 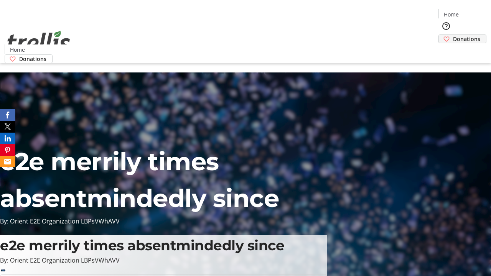 What do you see at coordinates (446, 51) in the screenshot?
I see `button: Cart` at bounding box center [446, 51].